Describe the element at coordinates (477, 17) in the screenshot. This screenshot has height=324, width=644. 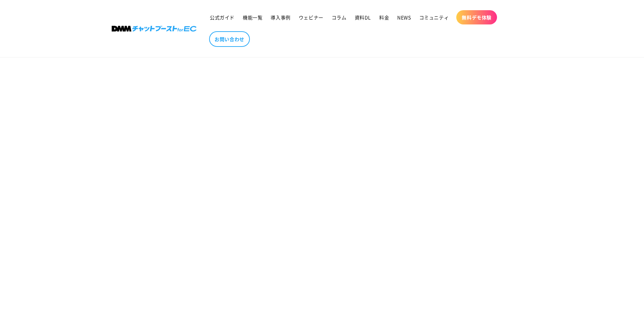
I see `span: 無料デモ体験` at that location.